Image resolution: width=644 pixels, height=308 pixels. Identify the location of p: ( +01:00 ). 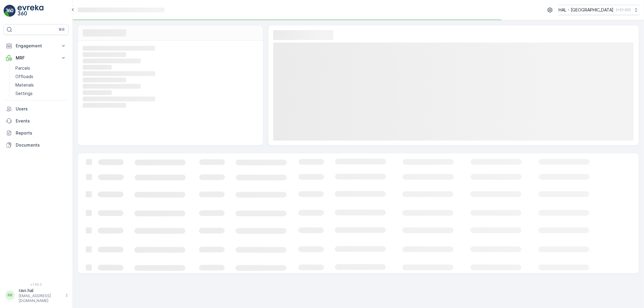
(623, 10).